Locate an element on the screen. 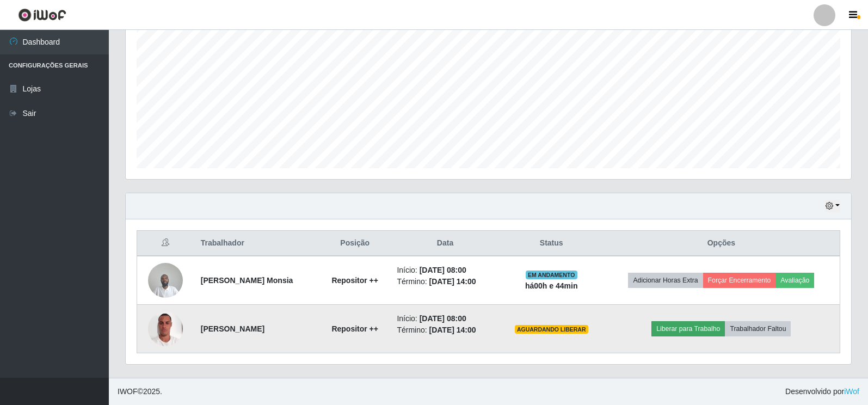 The image size is (868, 405). th: Posição is located at coordinates (355, 243).